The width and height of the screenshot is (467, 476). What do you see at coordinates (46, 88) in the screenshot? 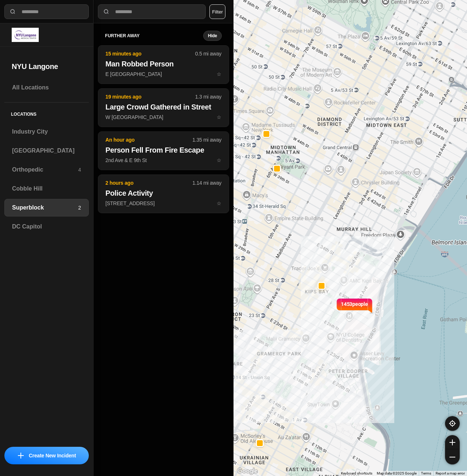
I see `a: All Locations` at bounding box center [46, 88].